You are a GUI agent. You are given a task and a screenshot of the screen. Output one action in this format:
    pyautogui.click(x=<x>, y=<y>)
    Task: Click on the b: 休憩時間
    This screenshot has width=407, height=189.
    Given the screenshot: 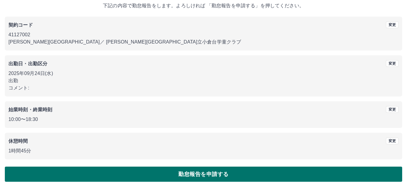 What is the action you would take?
    pyautogui.click(x=18, y=141)
    